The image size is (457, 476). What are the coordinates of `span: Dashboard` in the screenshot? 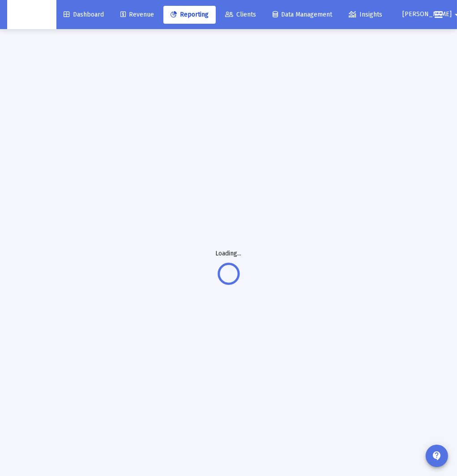 It's located at (84, 14).